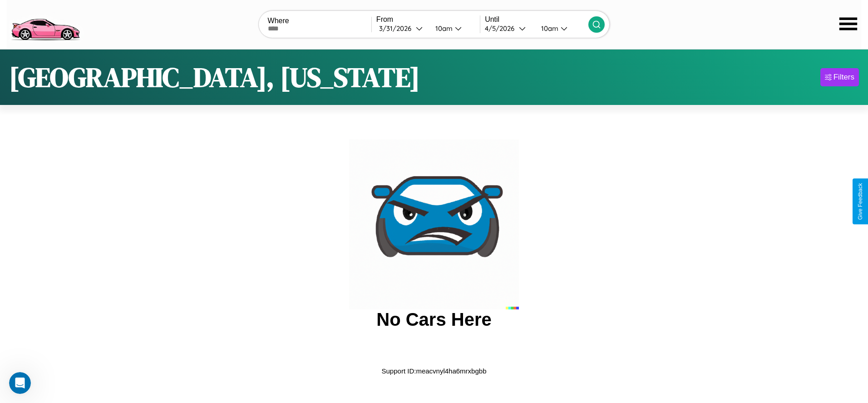 Image resolution: width=868 pixels, height=403 pixels. Describe the element at coordinates (434, 224) in the screenshot. I see `img: car` at that location.